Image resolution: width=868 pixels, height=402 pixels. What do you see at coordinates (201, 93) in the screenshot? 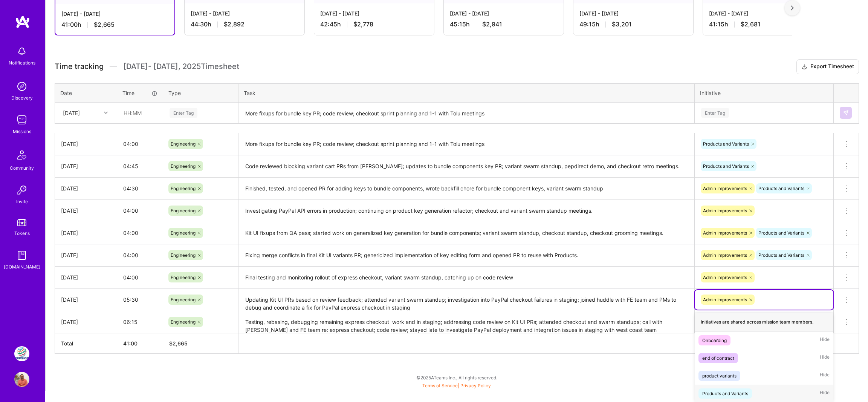
I see `th: Type` at bounding box center [201, 93].